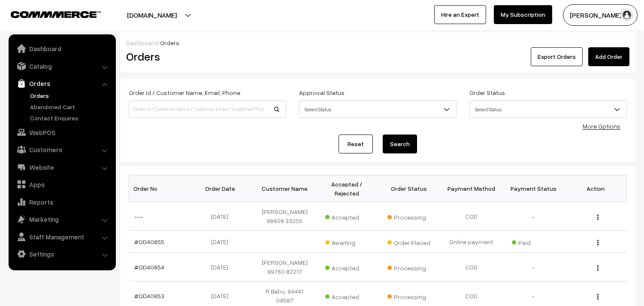 This screenshot has width=644, height=306. What do you see at coordinates (627, 15) in the screenshot?
I see `img: user` at bounding box center [627, 15].